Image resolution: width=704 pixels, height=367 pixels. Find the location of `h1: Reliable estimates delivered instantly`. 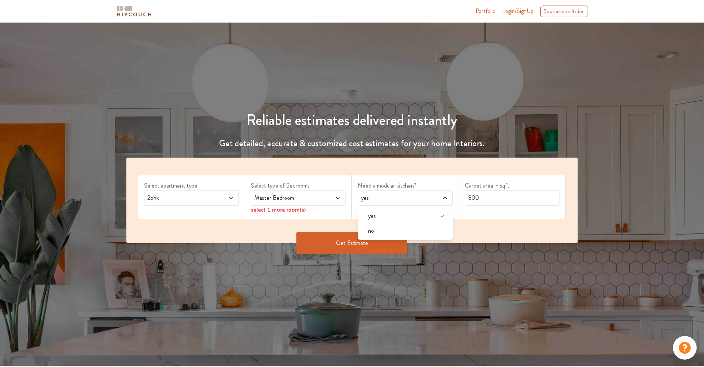

h1: Reliable estimates delivered instantly is located at coordinates (352, 120).